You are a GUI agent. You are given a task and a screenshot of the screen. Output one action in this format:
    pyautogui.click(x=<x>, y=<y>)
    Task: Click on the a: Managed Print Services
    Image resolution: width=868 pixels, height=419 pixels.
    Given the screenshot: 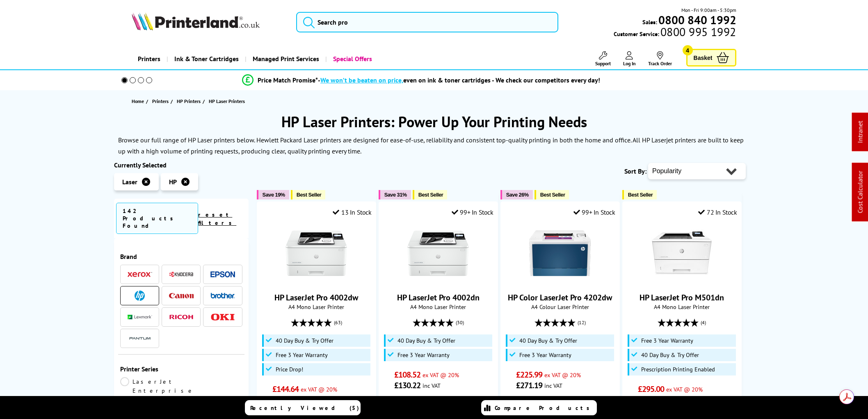 What is the action you would take?
    pyautogui.click(x=285, y=59)
    